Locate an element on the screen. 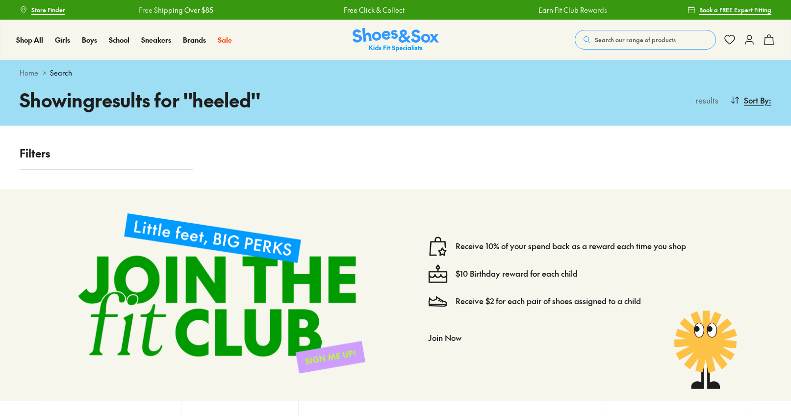  img: vector1.svg is located at coordinates (438, 246).